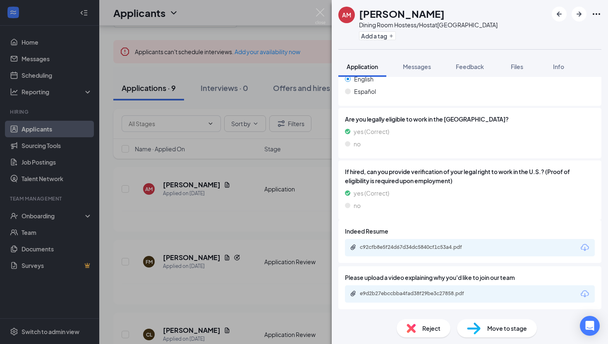 The width and height of the screenshot is (608, 344). What do you see at coordinates (418, 294) in the screenshot?
I see `div: e9d2b27ebccbba4fad38f29be3c27858.pdf` at bounding box center [418, 294].